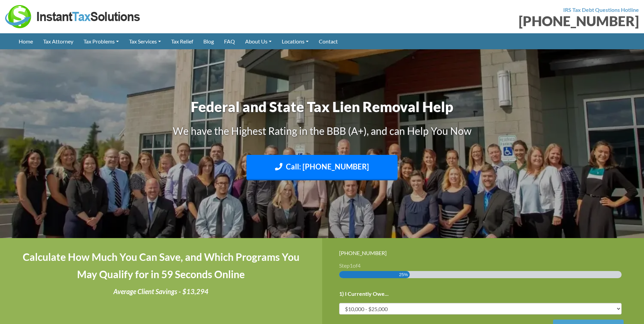 The width and height of the screenshot is (644, 324). What do you see at coordinates (258, 41) in the screenshot?
I see `a: About Us` at bounding box center [258, 41].